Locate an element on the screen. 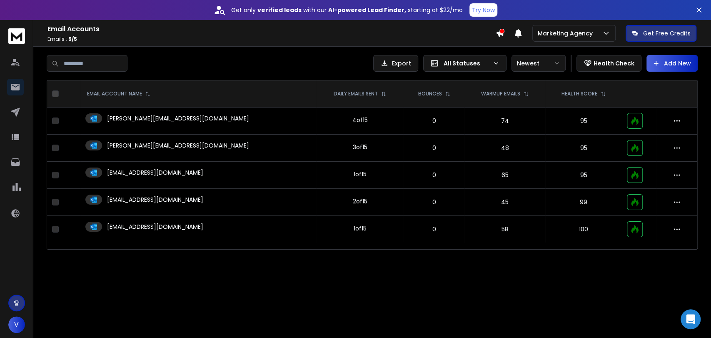 The height and width of the screenshot is (338, 711). p: Marketing Agency is located at coordinates (567, 33).